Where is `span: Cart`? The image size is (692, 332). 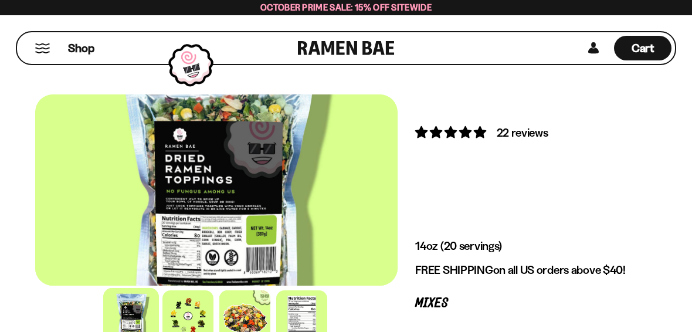 span: Cart is located at coordinates (643, 48).